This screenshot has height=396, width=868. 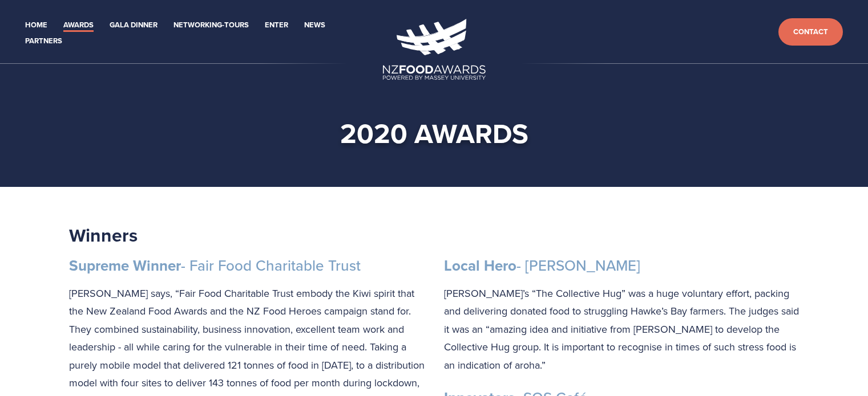 What do you see at coordinates (134, 25) in the screenshot?
I see `a: Gala Dinner` at bounding box center [134, 25].